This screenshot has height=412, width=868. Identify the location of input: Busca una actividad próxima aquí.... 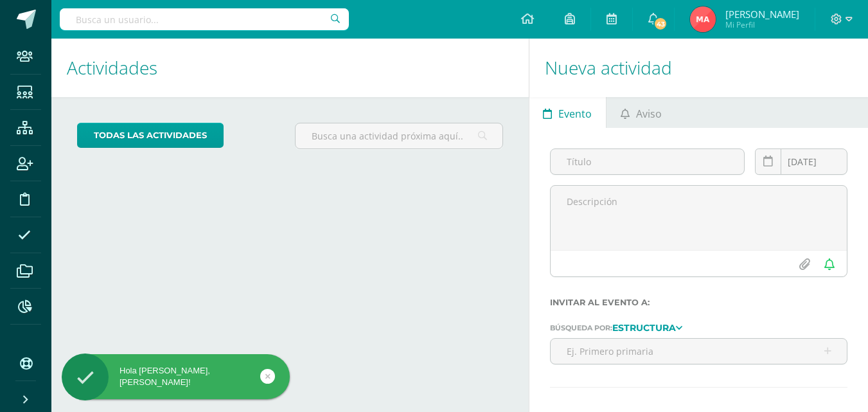
(398, 136).